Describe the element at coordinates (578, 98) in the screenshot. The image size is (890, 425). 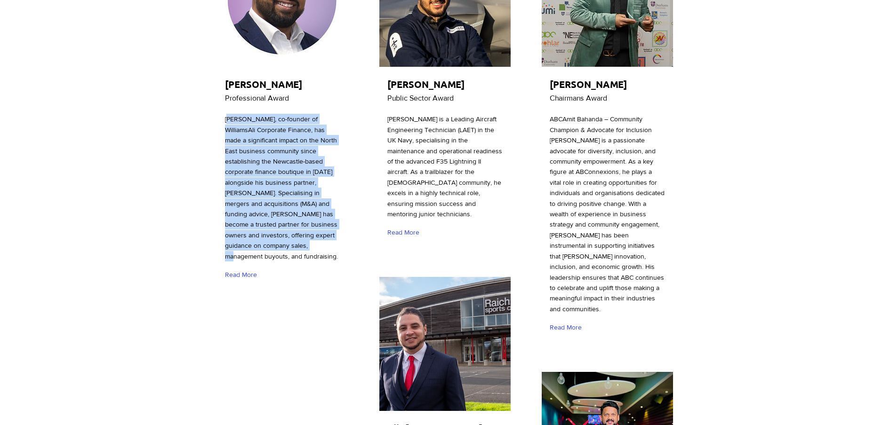
I see `span: Chairmans Award` at that location.